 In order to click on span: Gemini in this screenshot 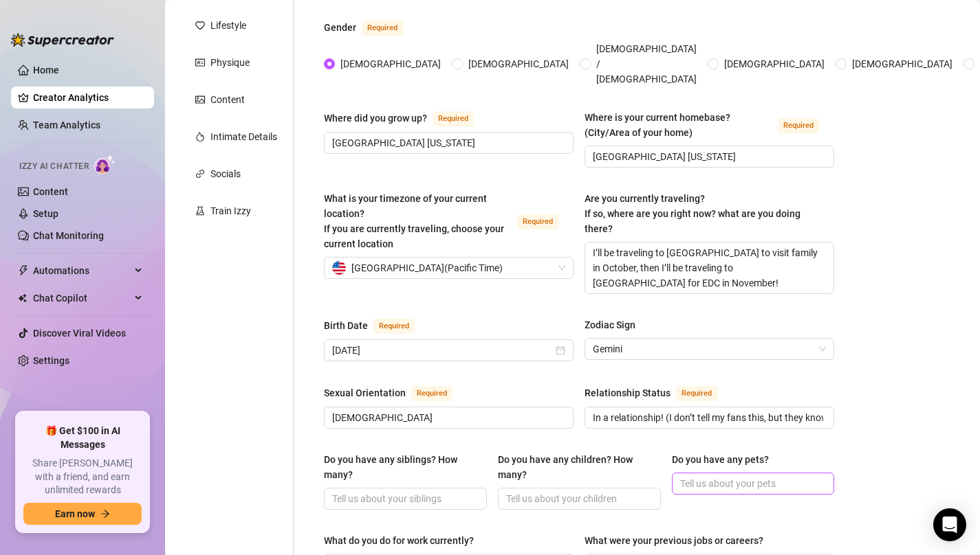, I will do `click(709, 349)`.